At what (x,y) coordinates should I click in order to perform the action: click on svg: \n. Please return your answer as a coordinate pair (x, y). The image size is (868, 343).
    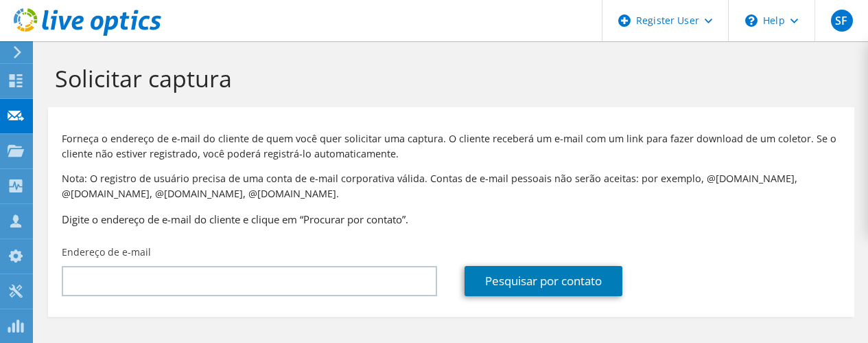
    Looking at the image, I should click on (752, 21).